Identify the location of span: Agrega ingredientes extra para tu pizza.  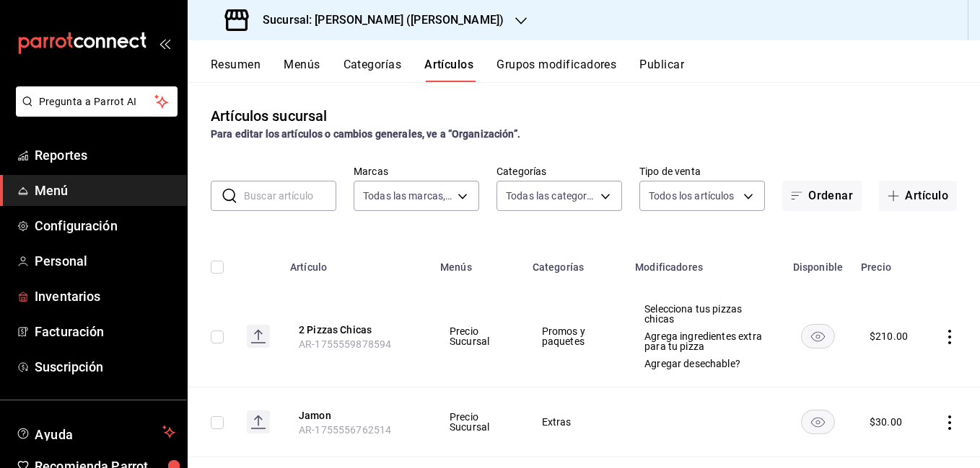
(705, 342).